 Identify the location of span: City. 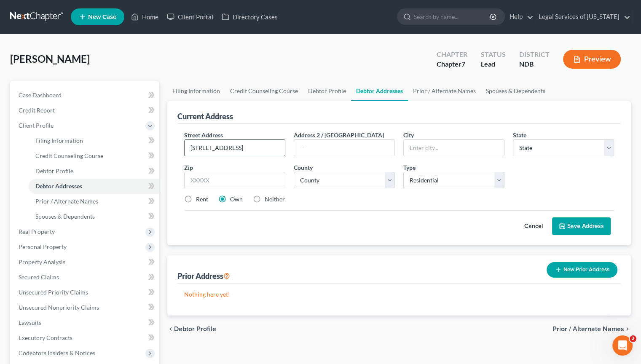
(409, 135).